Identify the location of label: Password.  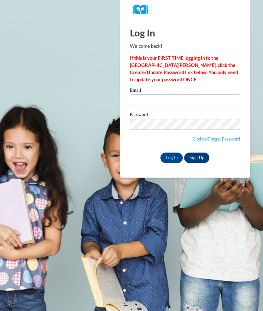
(185, 115).